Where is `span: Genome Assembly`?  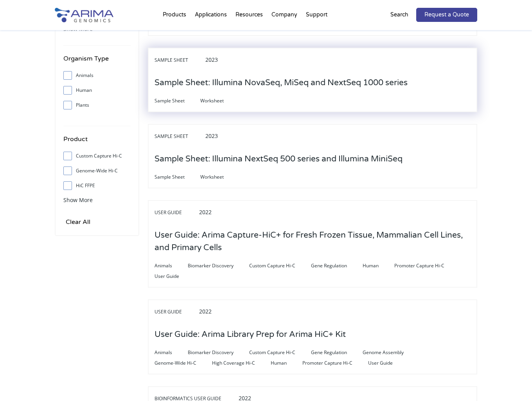
span: Genome Assembly is located at coordinates (391, 353).